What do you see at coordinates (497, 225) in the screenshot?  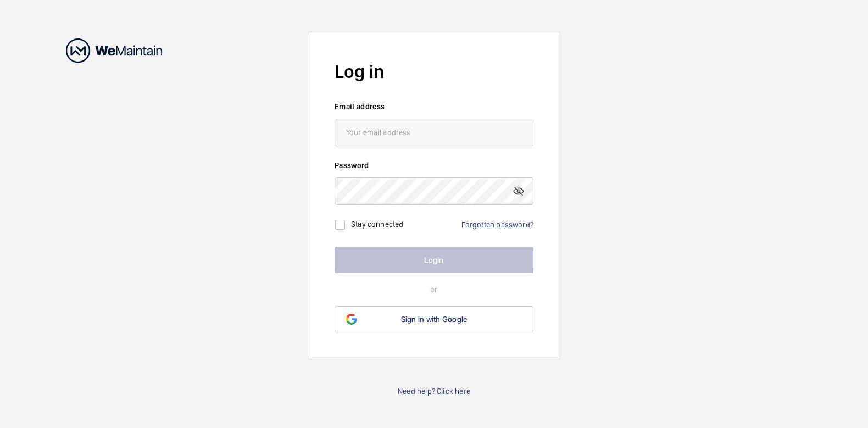 I see `a: Forgotten password?` at bounding box center [497, 225].